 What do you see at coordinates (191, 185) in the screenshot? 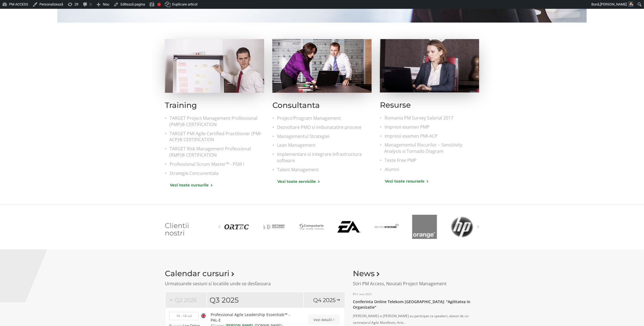
I see `a: Vezi toate cursurile` at bounding box center [191, 185].